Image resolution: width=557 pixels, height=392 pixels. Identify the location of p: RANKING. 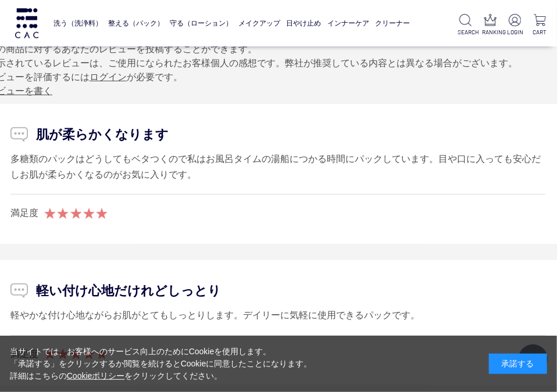
(490, 32).